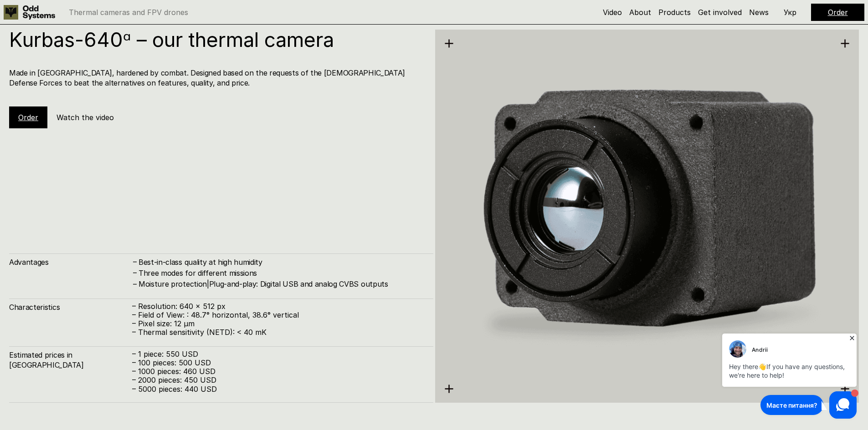 Image resolution: width=868 pixels, height=430 pixels. What do you see at coordinates (281, 274) in the screenshot?
I see `h4: Three modes for different missions` at bounding box center [281, 274].